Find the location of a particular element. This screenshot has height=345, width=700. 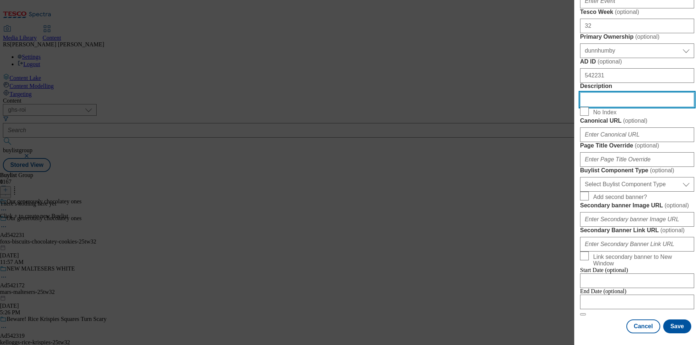

label: Secondary Banner Link URL is located at coordinates (637, 230).